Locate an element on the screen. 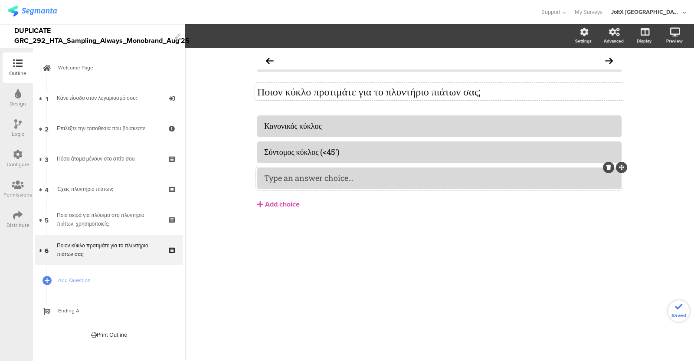  button: Add choice is located at coordinates (440, 204).